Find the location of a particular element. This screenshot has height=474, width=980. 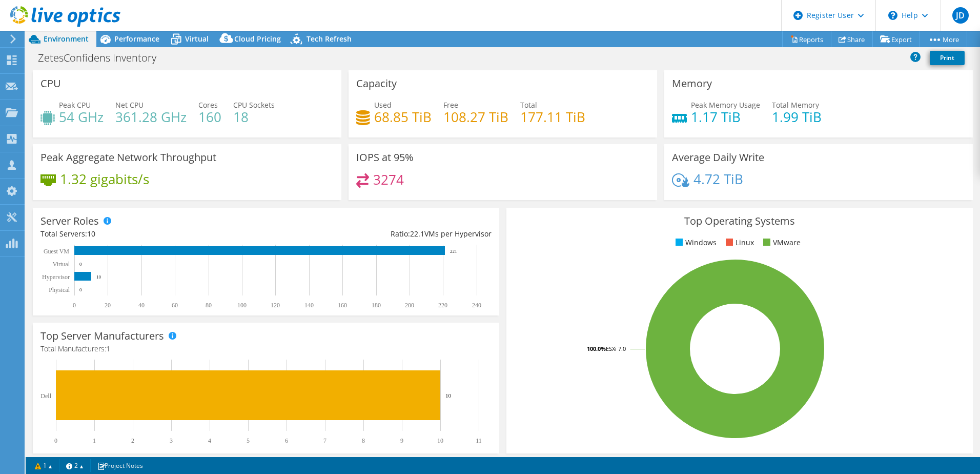

span: Net CPU is located at coordinates (129, 105).